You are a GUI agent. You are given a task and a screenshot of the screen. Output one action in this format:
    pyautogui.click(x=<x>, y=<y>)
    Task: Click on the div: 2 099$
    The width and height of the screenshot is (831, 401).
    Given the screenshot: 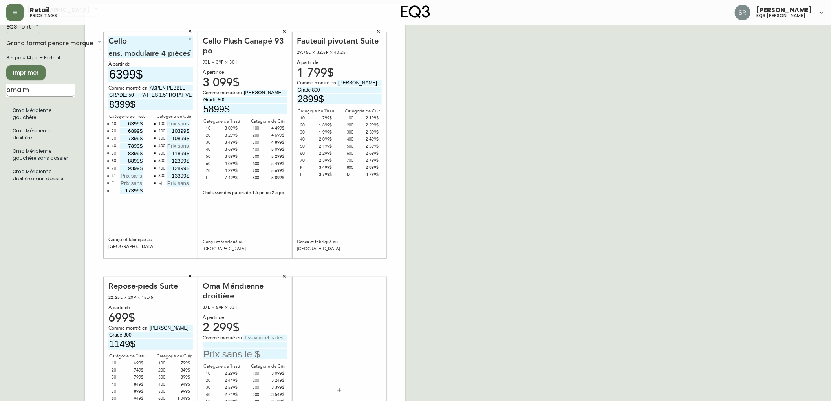 What is the action you would take?
    pyautogui.click(x=324, y=139)
    